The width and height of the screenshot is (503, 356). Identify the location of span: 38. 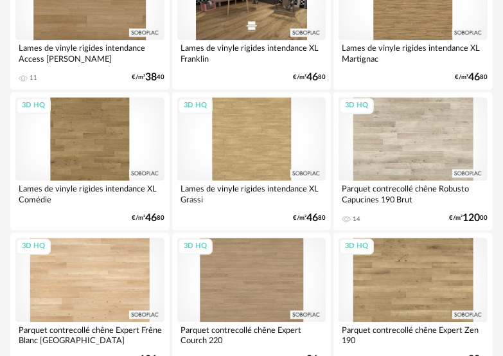
(151, 77).